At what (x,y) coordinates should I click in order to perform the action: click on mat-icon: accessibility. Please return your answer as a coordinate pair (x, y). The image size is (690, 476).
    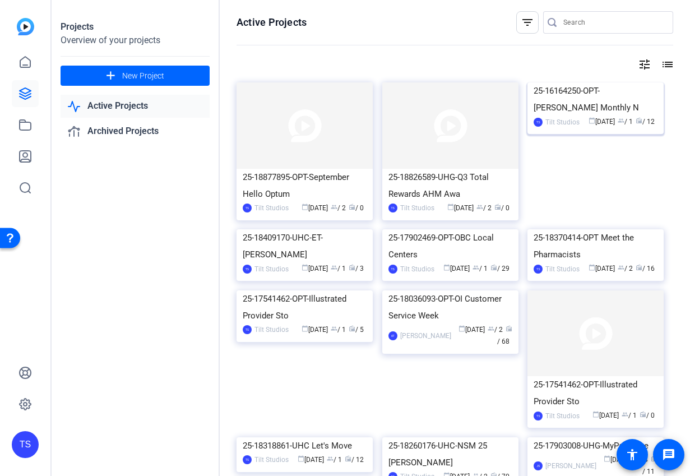
    Looking at the image, I should click on (632, 455).